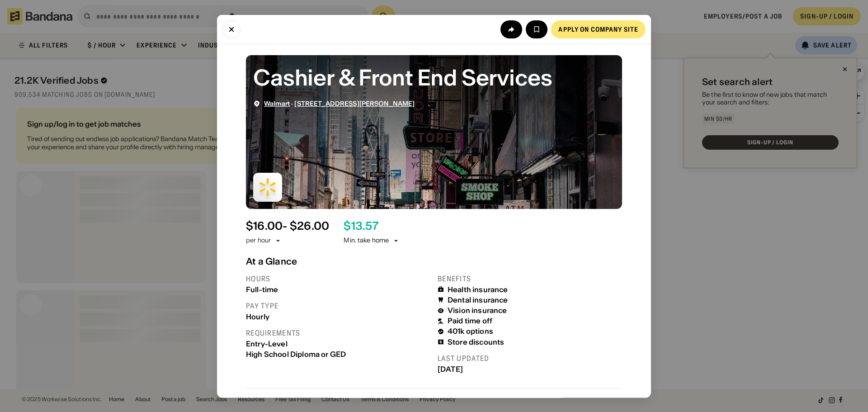 This screenshot has height=412, width=868. What do you see at coordinates (530, 278) in the screenshot?
I see `div: Benefits` at bounding box center [530, 278].